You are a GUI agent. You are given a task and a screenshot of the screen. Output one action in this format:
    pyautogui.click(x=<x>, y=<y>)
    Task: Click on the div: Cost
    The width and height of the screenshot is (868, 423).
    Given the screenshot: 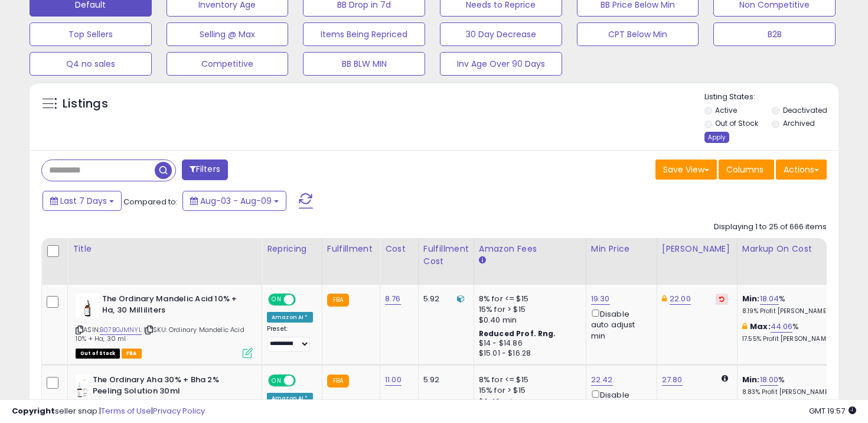 What is the action you would take?
    pyautogui.click(x=399, y=249)
    